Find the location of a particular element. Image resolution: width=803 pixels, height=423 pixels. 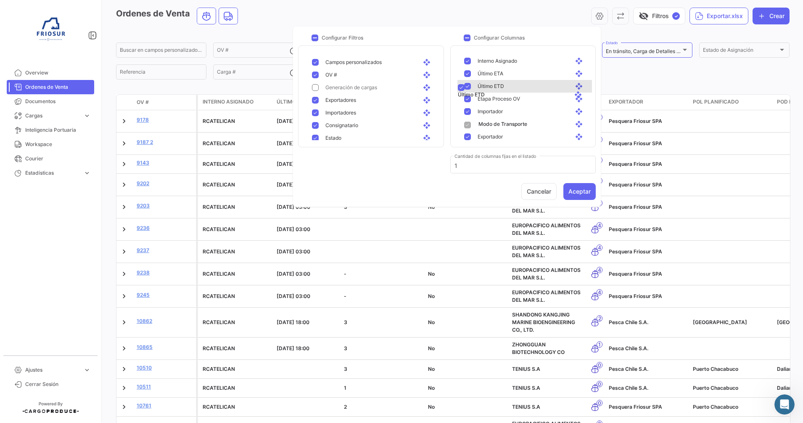

a: Documentos is located at coordinates (50, 101).